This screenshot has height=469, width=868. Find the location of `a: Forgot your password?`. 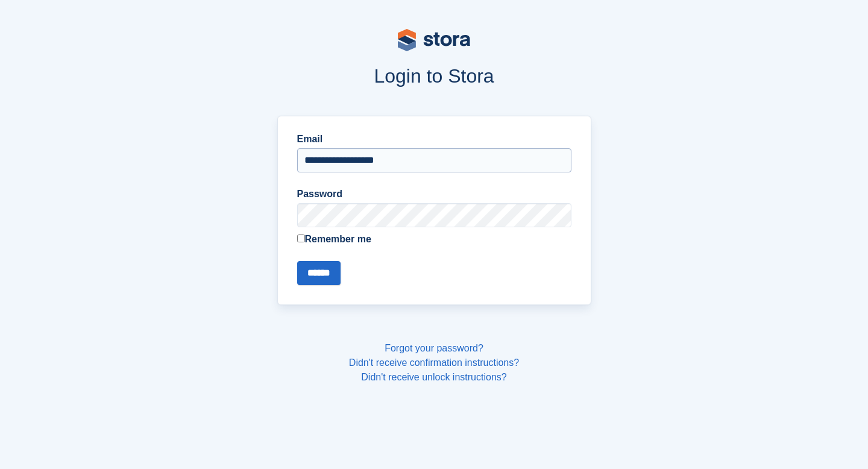

a: Forgot your password? is located at coordinates (434, 347).